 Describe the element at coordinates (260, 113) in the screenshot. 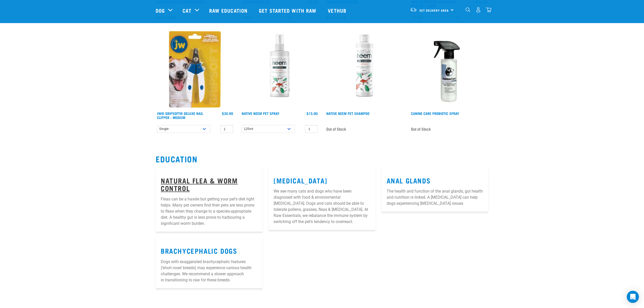

I see `a: Native Neem Pet Spray` at that location.